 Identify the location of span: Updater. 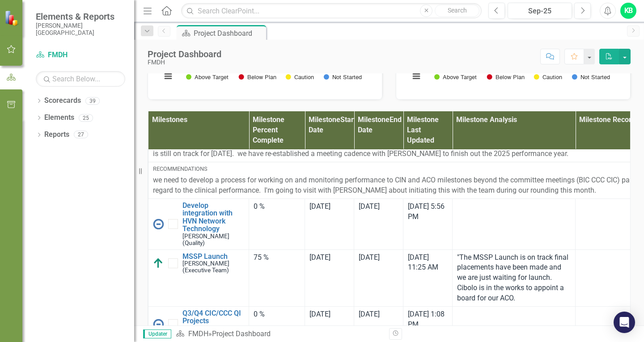
(157, 334).